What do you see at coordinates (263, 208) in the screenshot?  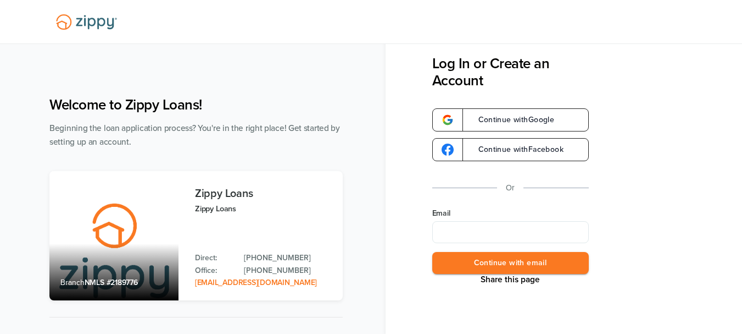 I see `p: Zippy Loans` at bounding box center [263, 208].